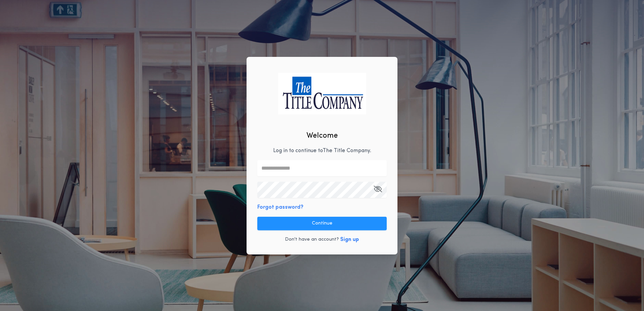  What do you see at coordinates (322, 223) in the screenshot?
I see `button: Continue` at bounding box center [322, 223].